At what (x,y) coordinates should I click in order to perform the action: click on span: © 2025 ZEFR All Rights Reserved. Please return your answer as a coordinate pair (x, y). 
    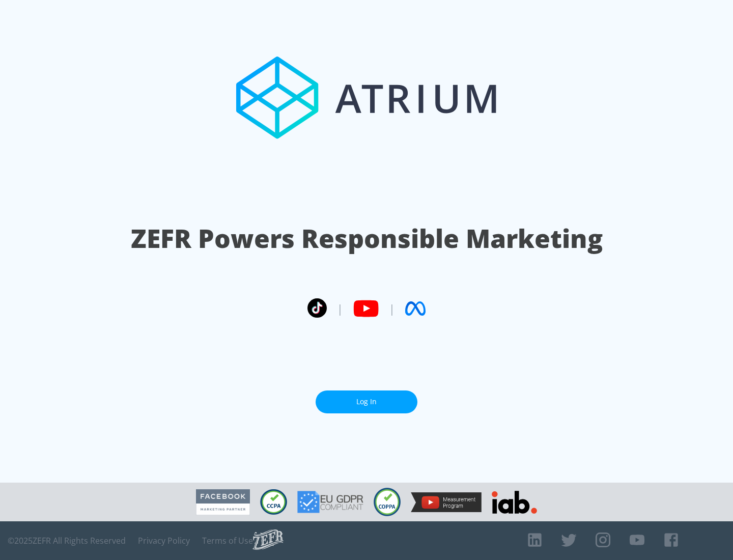
    Looking at the image, I should click on (66, 540).